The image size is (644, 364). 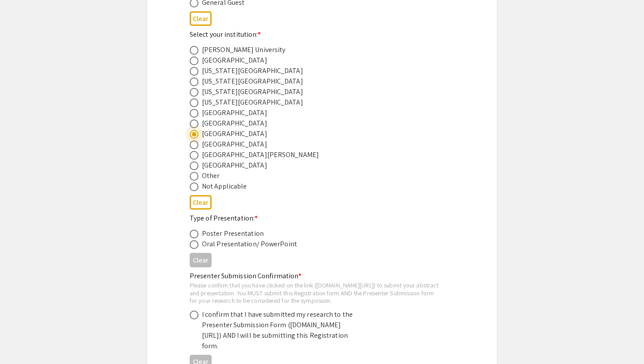 What do you see at coordinates (249, 244) in the screenshot?
I see `div: Oral Presentation/ PowerPoint` at bounding box center [249, 244].